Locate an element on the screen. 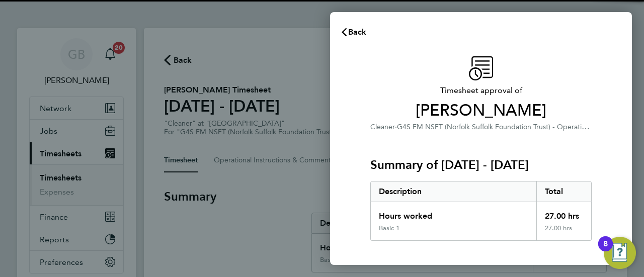 Image resolution: width=644 pixels, height=277 pixels. div: Hours worked is located at coordinates (453, 213).